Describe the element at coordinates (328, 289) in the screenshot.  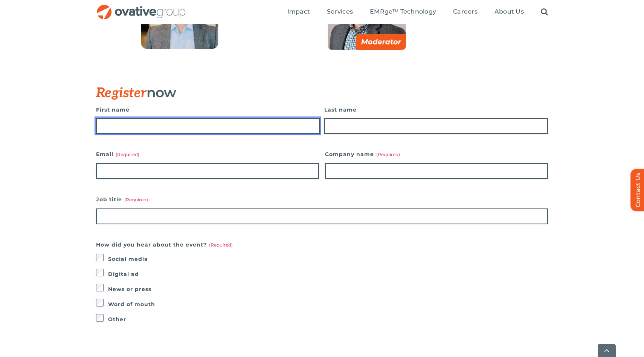
I see `label: News or press` at that location.